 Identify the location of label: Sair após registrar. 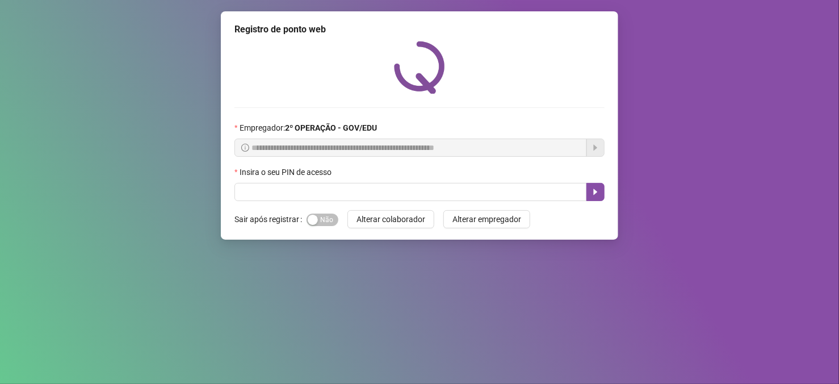
(270, 219).